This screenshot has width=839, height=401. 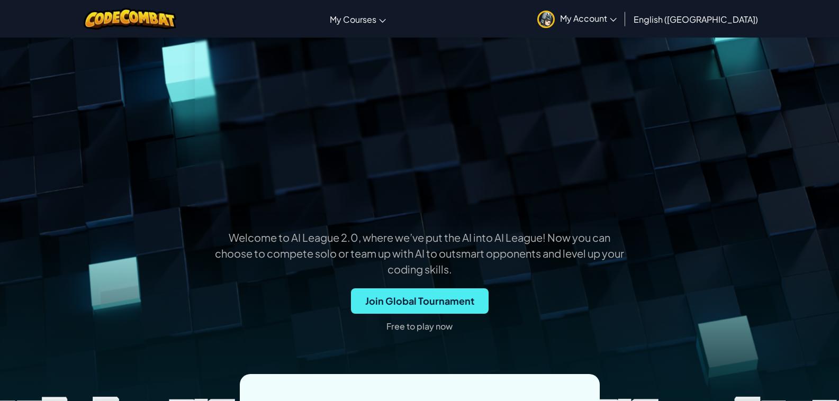 I want to click on p: Free to play now, so click(x=419, y=326).